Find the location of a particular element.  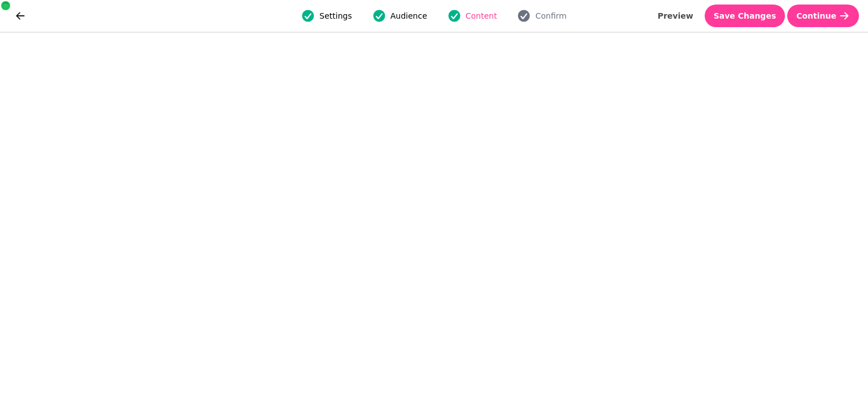

span: Save Changes is located at coordinates (745, 16).